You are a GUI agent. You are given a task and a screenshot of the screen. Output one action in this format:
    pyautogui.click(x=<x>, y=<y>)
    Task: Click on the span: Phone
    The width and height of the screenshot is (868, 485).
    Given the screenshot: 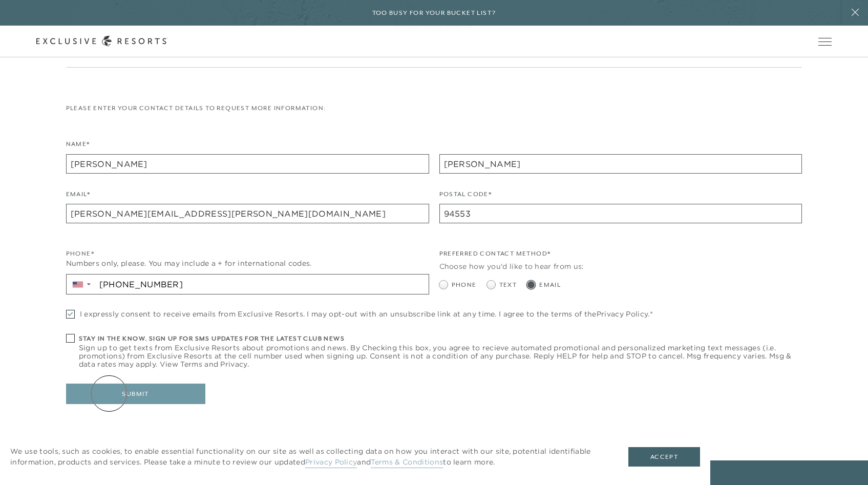 What is the action you would take?
    pyautogui.click(x=464, y=285)
    